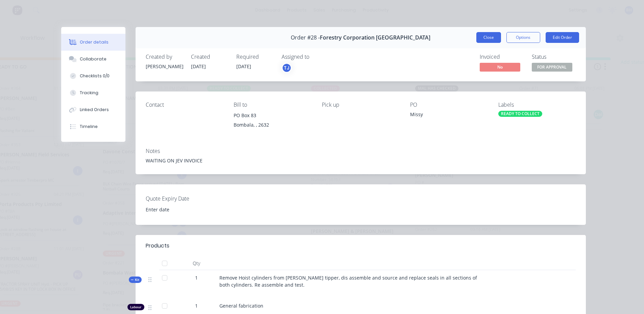  What do you see at coordinates (562, 38) in the screenshot?
I see `button: Edit Order` at bounding box center [562, 38].